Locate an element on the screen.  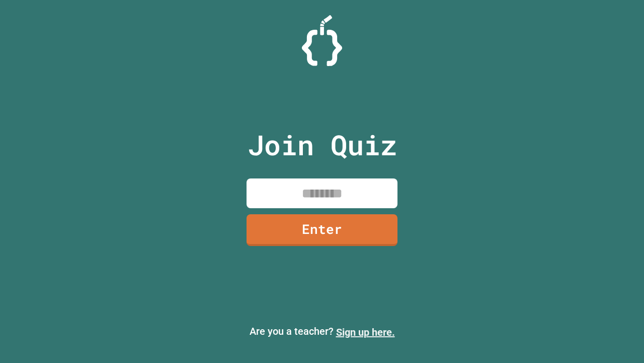
img: Logo.svg is located at coordinates (322, 40).